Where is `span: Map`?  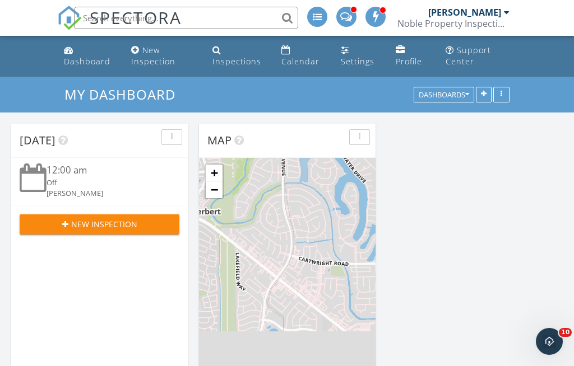
span: Map is located at coordinates (219, 140).